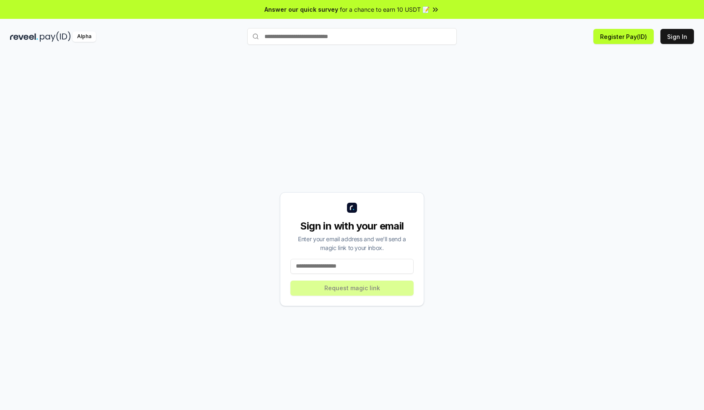 The width and height of the screenshot is (704, 410). What do you see at coordinates (24, 36) in the screenshot?
I see `img: reveel_dark` at bounding box center [24, 36].